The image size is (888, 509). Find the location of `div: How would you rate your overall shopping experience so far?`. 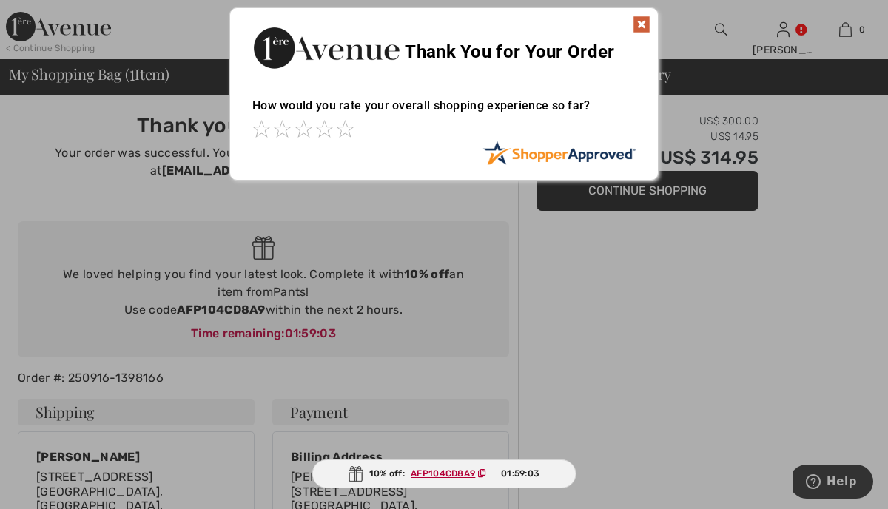

div: How would you rate your overall shopping experience so far? is located at coordinates (444, 112).